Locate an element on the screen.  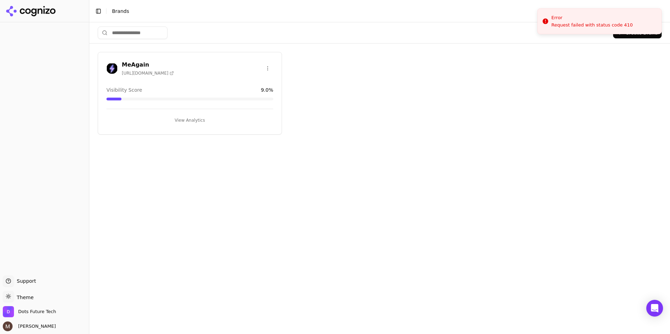
img: MeAgain is located at coordinates (112, 68).